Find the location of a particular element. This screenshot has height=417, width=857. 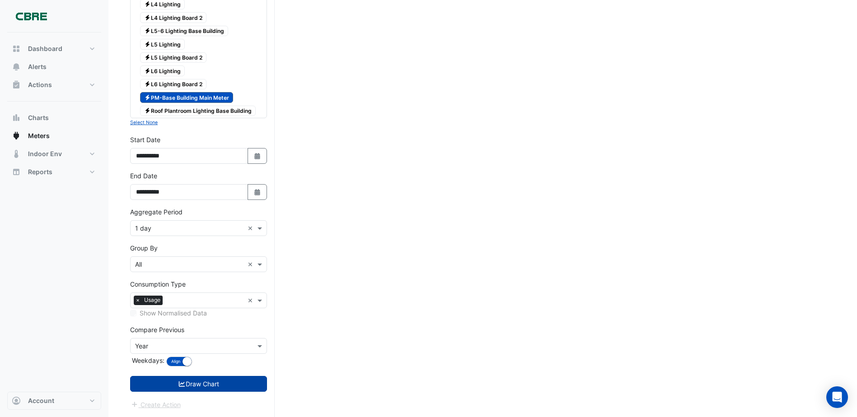

span: L6 Lighting is located at coordinates (162, 71).